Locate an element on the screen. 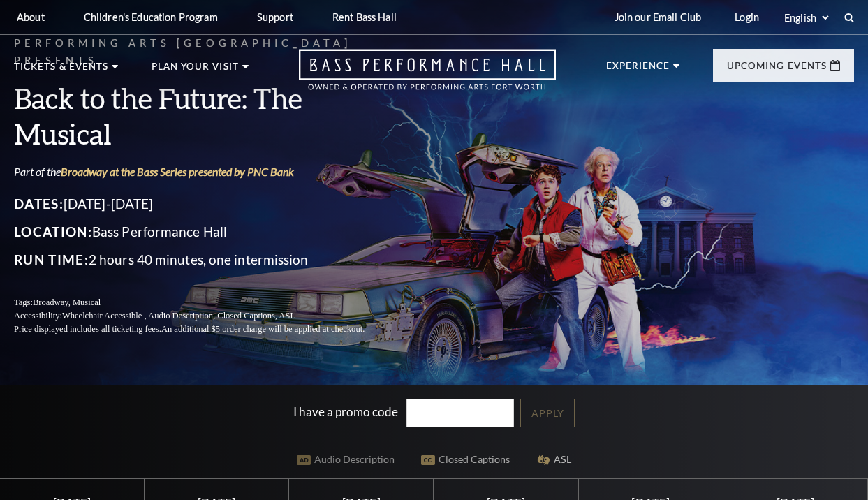 Image resolution: width=868 pixels, height=500 pixels. p: Accessibility: is located at coordinates (206, 316).